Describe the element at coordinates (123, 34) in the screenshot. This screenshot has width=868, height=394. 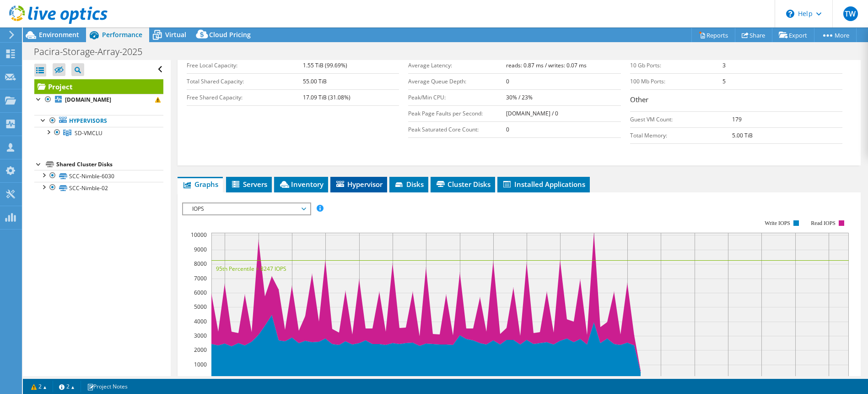
I see `span: Performance` at that location.